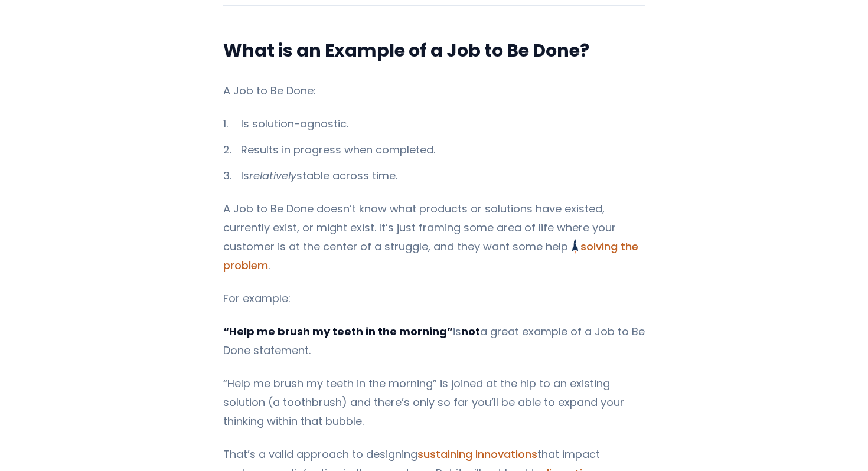  Describe the element at coordinates (273, 176) in the screenshot. I see `em: relatively` at that location.